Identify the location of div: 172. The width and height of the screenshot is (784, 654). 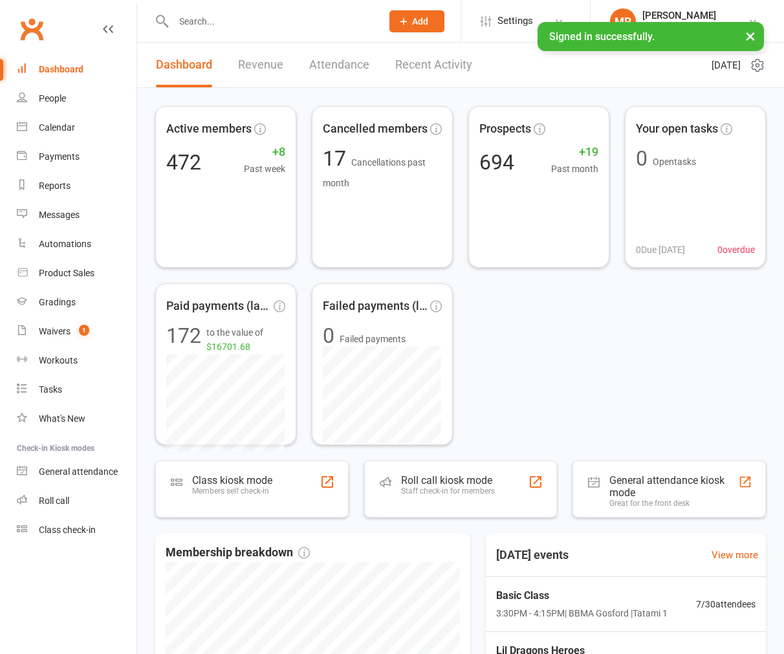
(184, 340).